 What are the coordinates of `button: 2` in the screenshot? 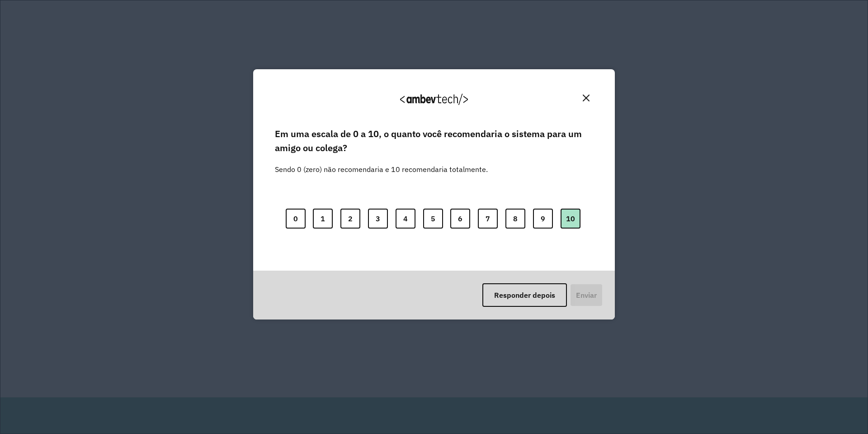 It's located at (350, 218).